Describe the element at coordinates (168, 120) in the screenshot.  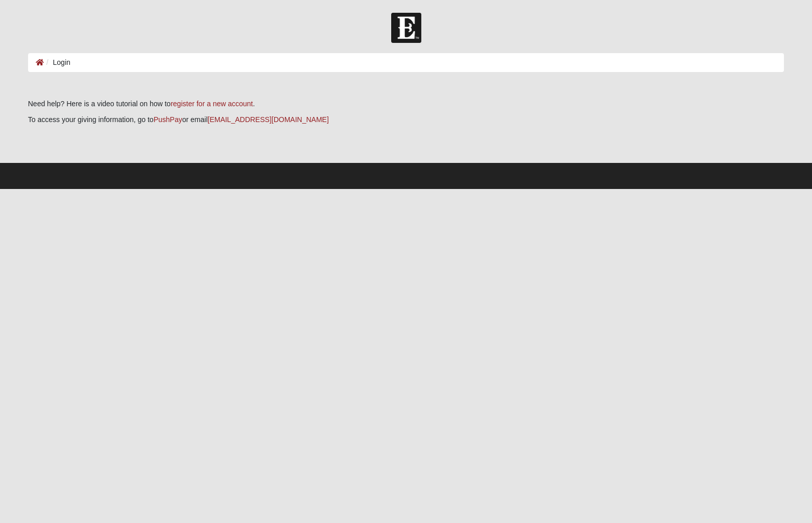
I see `a: PushPay` at that location.